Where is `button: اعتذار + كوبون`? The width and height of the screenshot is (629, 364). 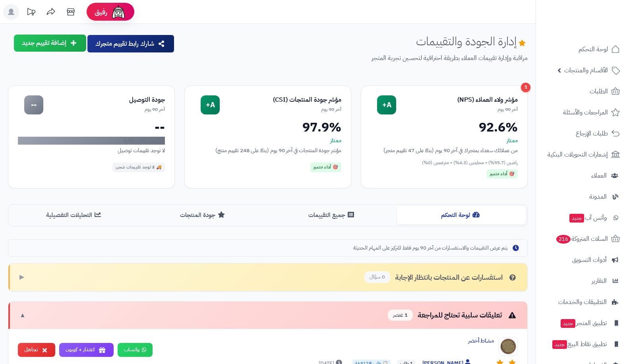 button: اعتذار + كوبون is located at coordinates (86, 350).